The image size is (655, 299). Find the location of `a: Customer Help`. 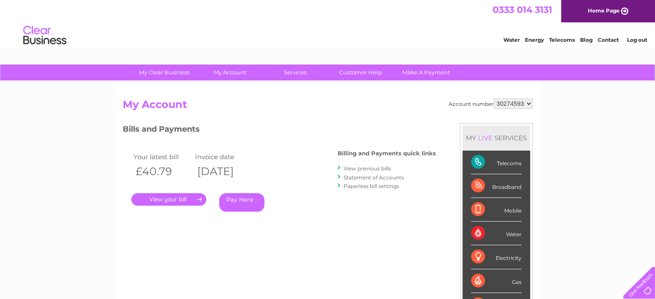

a: Customer Help is located at coordinates (361, 72).